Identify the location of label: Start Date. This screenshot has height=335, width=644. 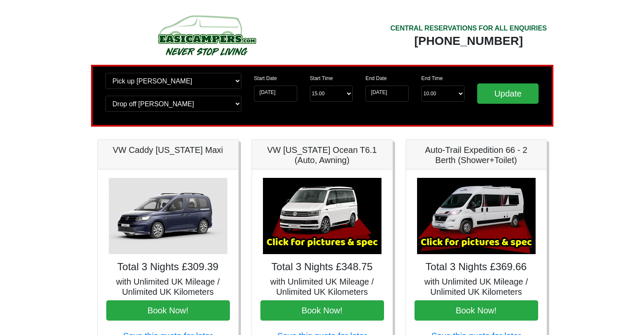
(266, 78).